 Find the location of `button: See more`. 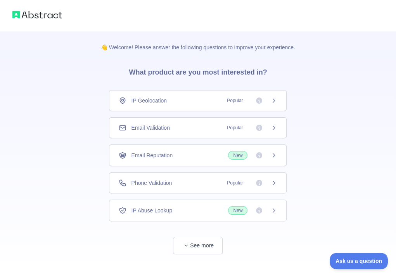

button: See more is located at coordinates (198, 245).